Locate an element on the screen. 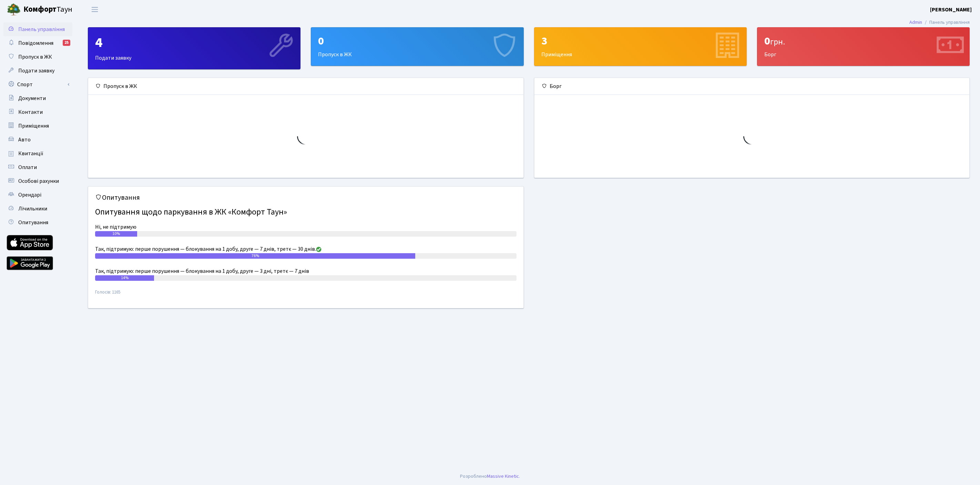 Image resolution: width=980 pixels, height=485 pixels. span: грн. is located at coordinates (777, 42).